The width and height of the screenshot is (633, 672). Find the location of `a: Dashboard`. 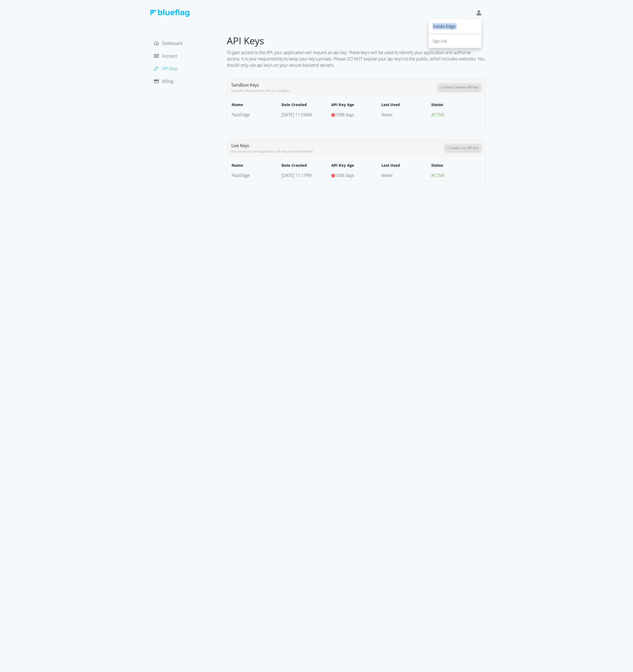

a: Dashboard is located at coordinates (168, 43).